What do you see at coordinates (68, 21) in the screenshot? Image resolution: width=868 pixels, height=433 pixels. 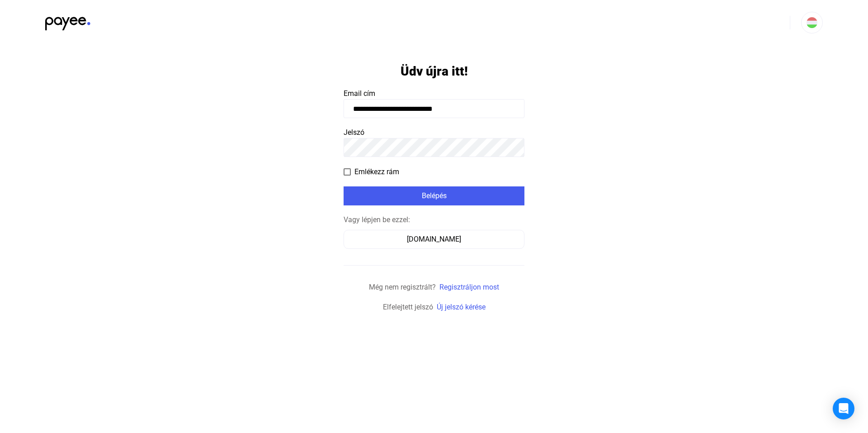 I see `img: black-payee-blue-dot.svg` at bounding box center [68, 21].